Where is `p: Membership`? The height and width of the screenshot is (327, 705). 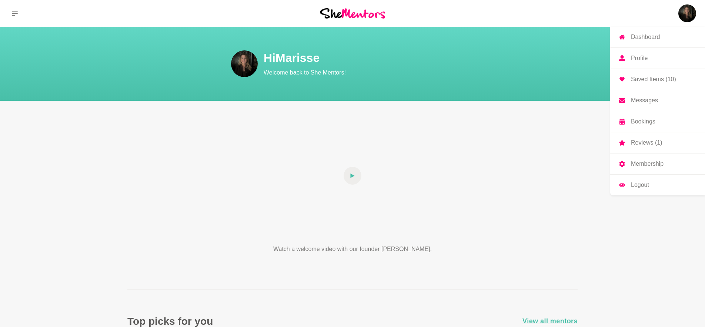
p: Membership is located at coordinates (647, 164).